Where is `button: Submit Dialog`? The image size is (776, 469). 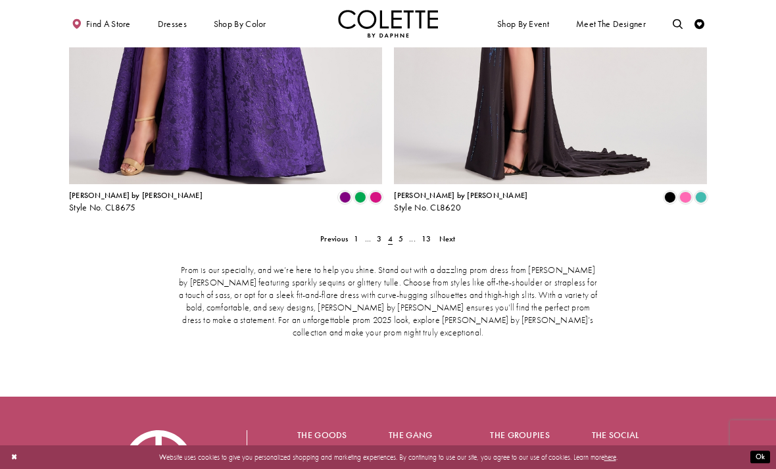 button: Submit Dialog is located at coordinates (760, 457).